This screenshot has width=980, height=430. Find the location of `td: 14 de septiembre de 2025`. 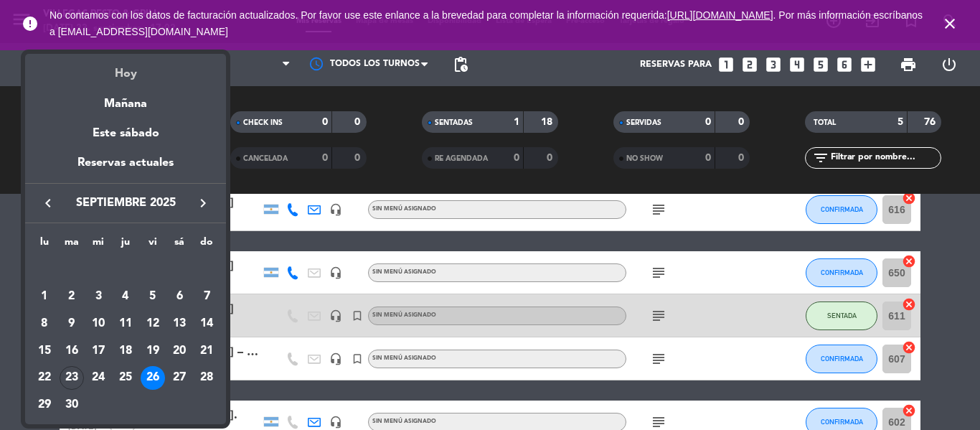

td: 14 de septiembre de 2025 is located at coordinates (207, 323).